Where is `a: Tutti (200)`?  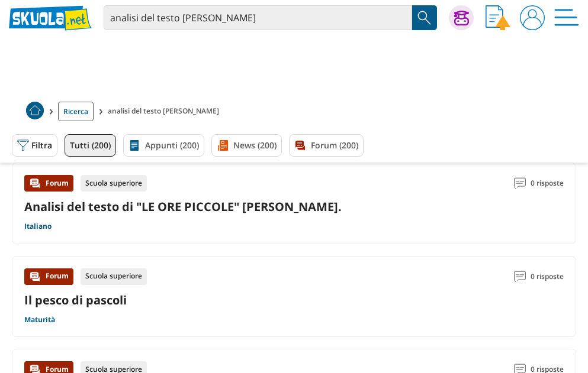 a: Tutti (200) is located at coordinates (90, 146).